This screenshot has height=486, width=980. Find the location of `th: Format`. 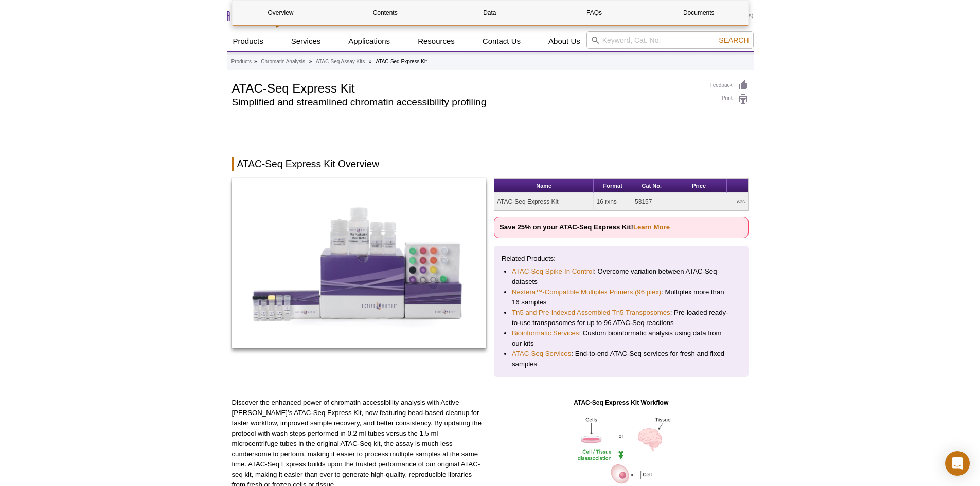

th: Format is located at coordinates (613, 186).